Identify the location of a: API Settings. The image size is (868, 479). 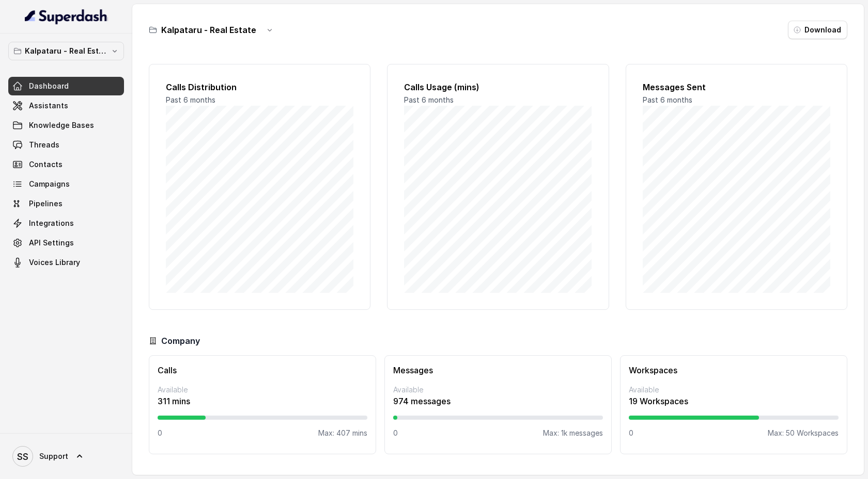
(66, 243).